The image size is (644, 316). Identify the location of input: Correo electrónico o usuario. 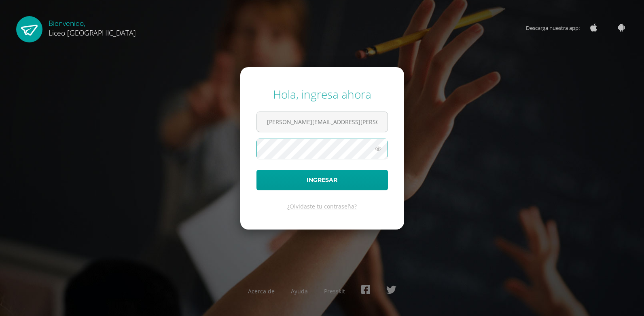
(322, 122).